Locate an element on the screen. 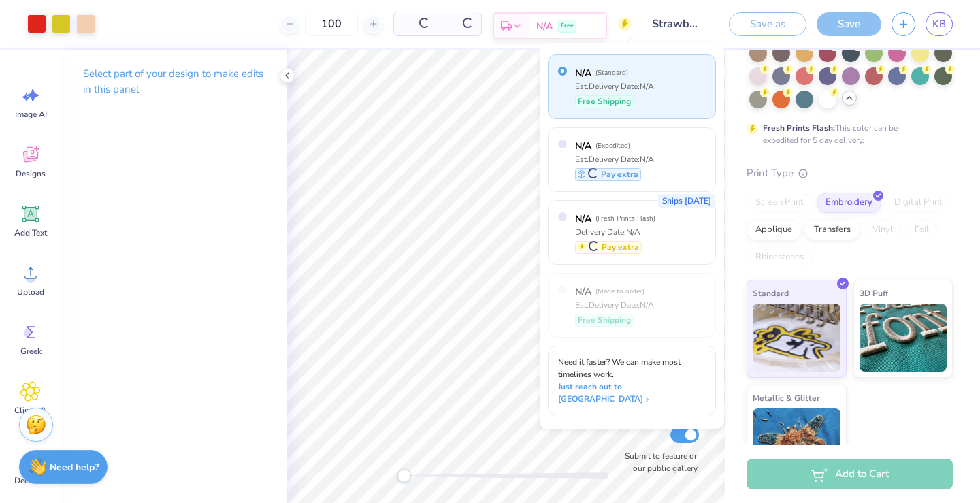 The image size is (980, 503). img: Metallic & Glitter is located at coordinates (796, 442).